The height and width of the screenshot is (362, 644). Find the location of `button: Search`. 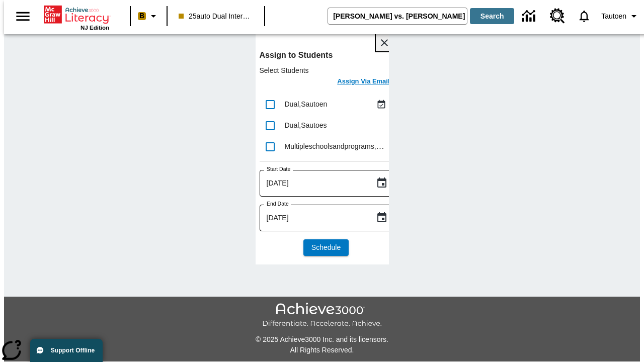

button: Search is located at coordinates (492, 16).